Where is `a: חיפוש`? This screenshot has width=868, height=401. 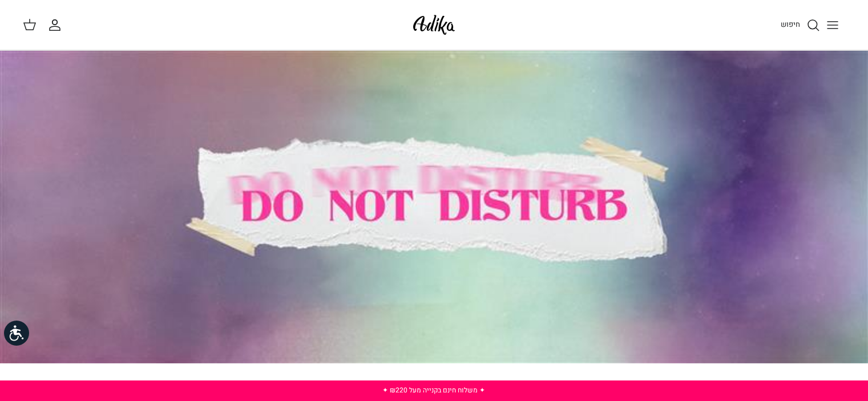 a: חיפוש is located at coordinates (801, 26).